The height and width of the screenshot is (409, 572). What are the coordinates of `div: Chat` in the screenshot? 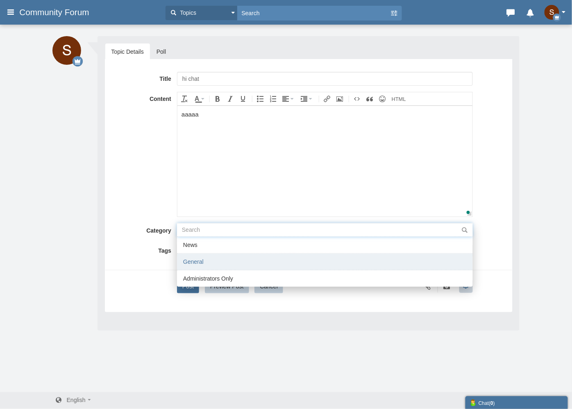 It's located at (517, 402).